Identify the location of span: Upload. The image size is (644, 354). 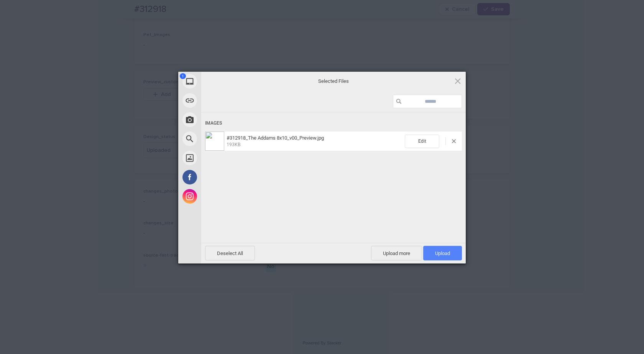
(443, 254).